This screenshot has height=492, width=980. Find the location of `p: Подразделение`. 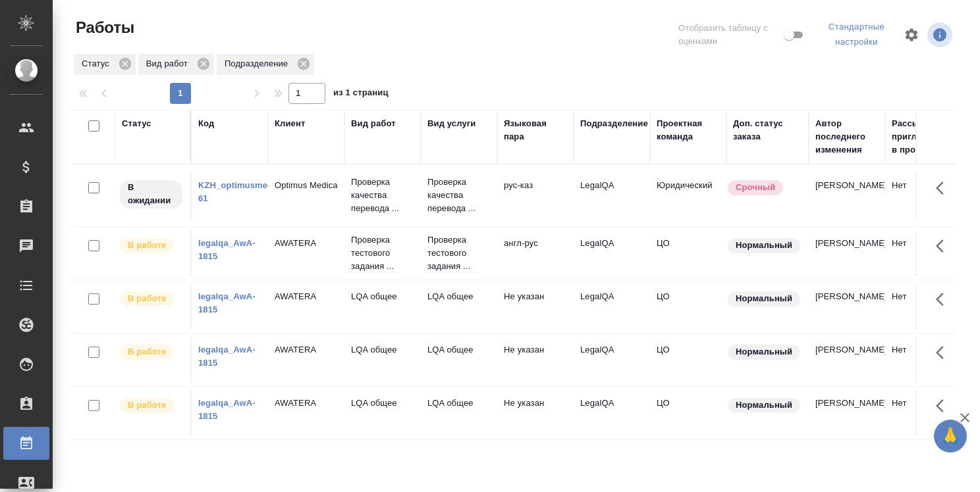

p: Подразделение is located at coordinates (258, 64).